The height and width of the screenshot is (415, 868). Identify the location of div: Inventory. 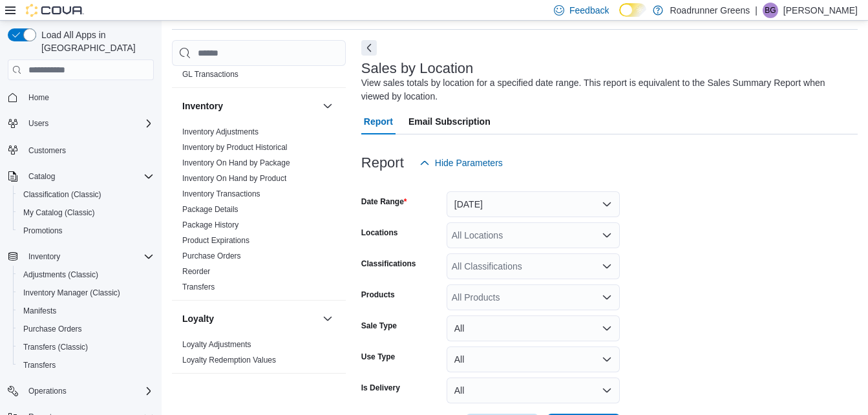
(259, 212).